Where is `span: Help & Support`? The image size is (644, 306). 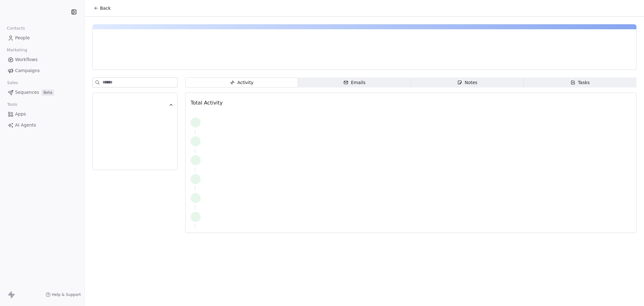 span: Help & Support is located at coordinates (66, 295).